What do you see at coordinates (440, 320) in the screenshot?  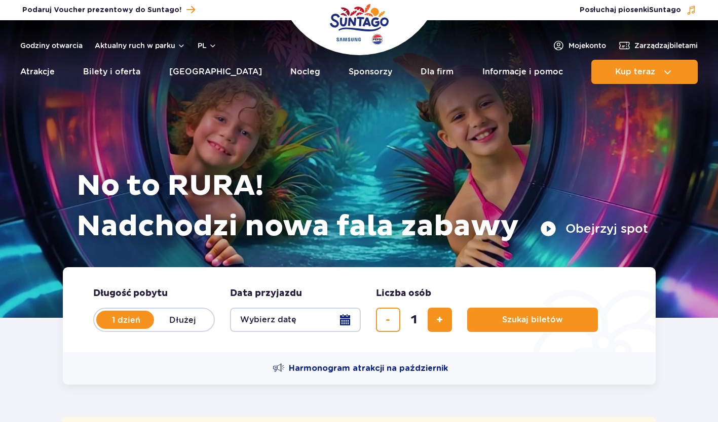 I see `button: dodaj bilet` at bounding box center [440, 320].